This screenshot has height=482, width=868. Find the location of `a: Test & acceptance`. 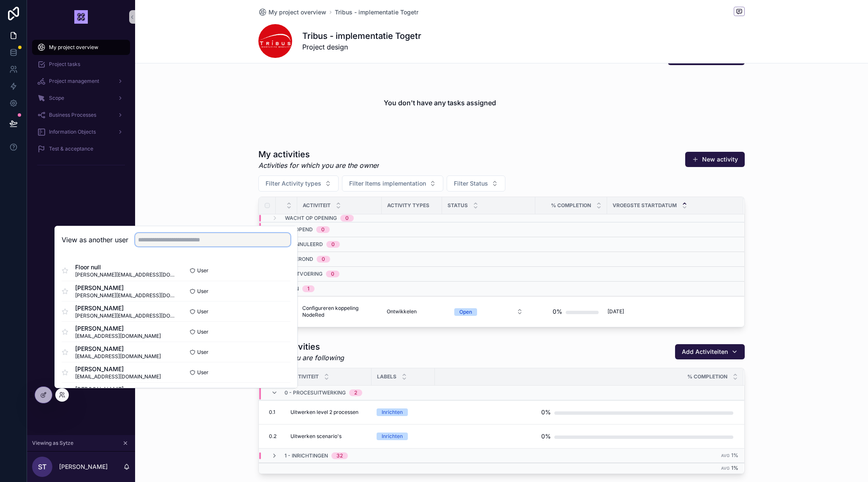

a: Test & acceptance is located at coordinates (81, 148).